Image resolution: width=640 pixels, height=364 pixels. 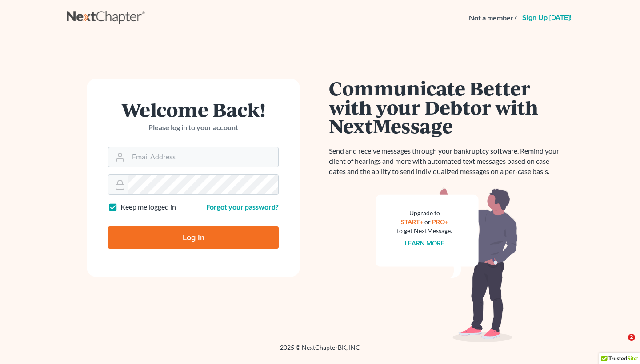 What do you see at coordinates (424, 213) in the screenshot?
I see `div: Upgrade to` at bounding box center [424, 213].